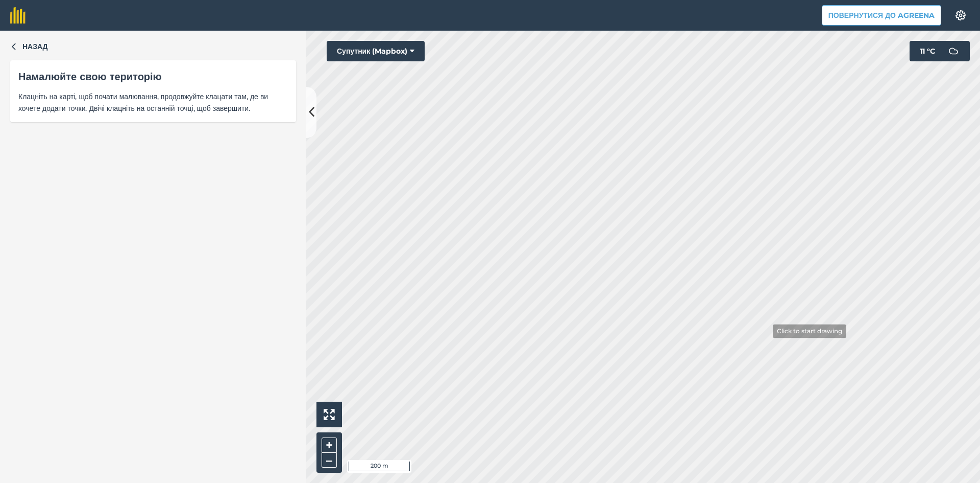 The width and height of the screenshot is (980, 483). I want to click on button: Повернутися до Agreena, so click(881, 15).